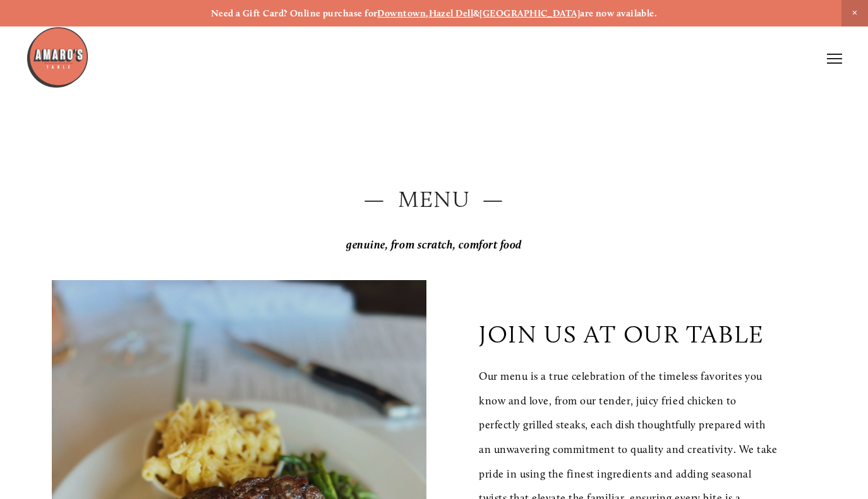  What do you see at coordinates (401, 14) in the screenshot?
I see `strong: Downtown` at bounding box center [401, 14].